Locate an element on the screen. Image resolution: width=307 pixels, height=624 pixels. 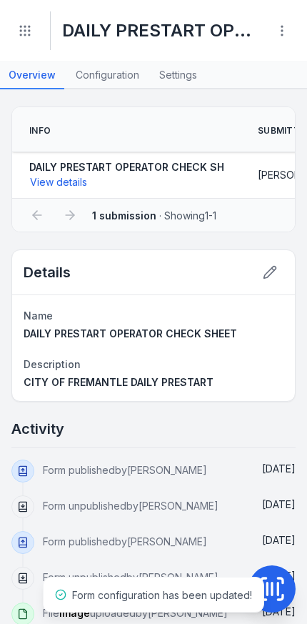
span: Info is located at coordinates (40, 131).